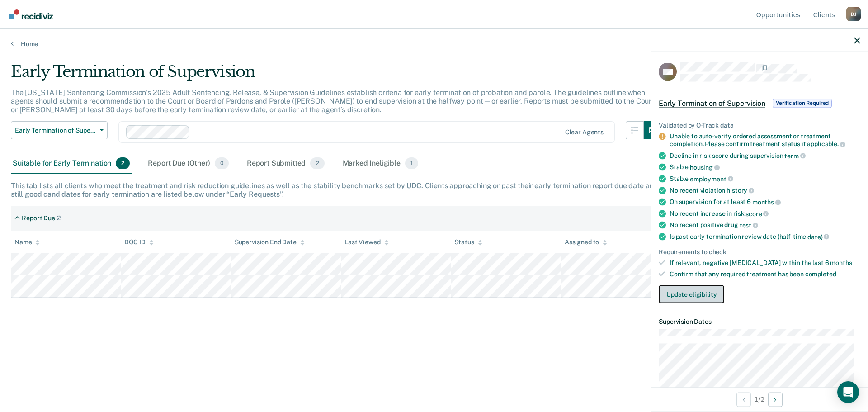 The image size is (868, 412). Describe the element at coordinates (270, 242) in the screenshot. I see `div: Supervision End Date` at that location.